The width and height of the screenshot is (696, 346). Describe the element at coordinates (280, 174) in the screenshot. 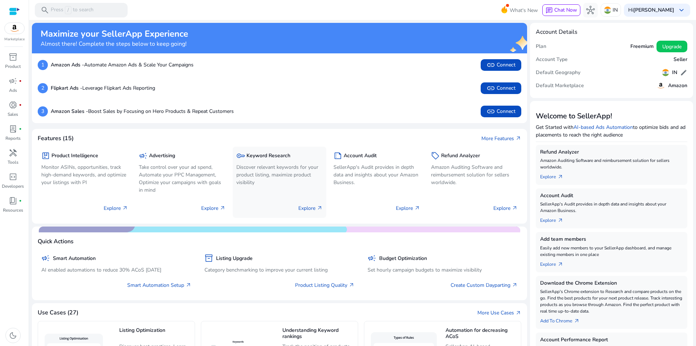

I see `p: Discover relevant keywords for your product listing, maximize product visibility` at that location.